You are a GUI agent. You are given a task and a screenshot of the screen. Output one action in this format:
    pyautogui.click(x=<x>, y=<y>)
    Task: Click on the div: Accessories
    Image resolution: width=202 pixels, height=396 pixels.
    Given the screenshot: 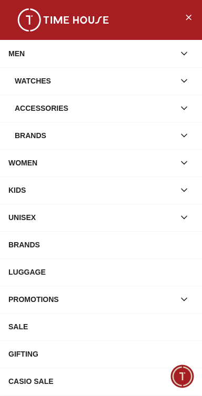 What is the action you would take?
    pyautogui.click(x=94, y=108)
    